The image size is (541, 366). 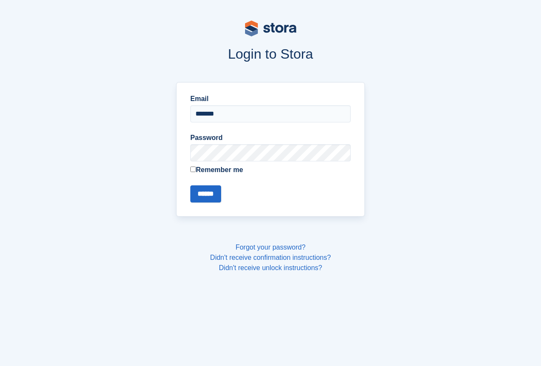 What do you see at coordinates (271, 247) in the screenshot?
I see `a: Forgot your password?` at bounding box center [271, 247].